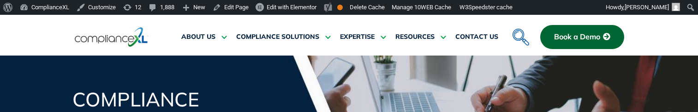  I want to click on span: CONTACT US, so click(476, 37).